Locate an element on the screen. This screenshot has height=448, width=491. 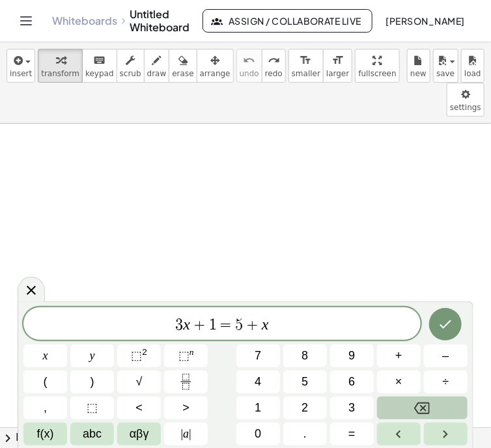
i: keyboard is located at coordinates (99, 61).